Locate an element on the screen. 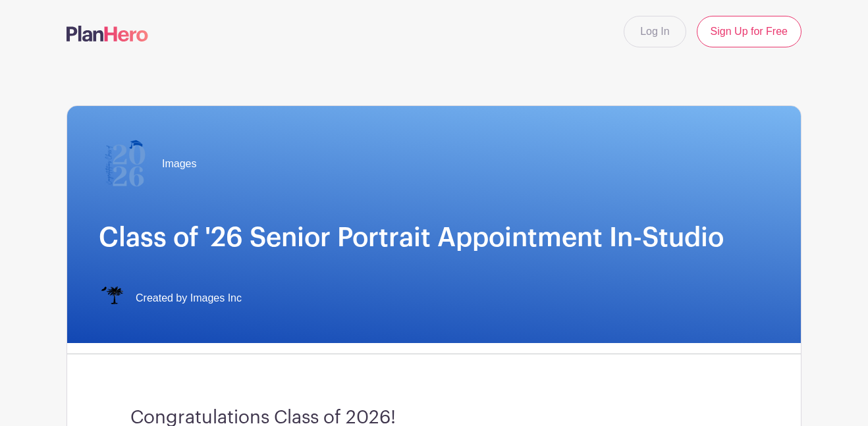 The width and height of the screenshot is (868, 426). img: IMAGES%20logo%20transparenT%20PNG%20s.png is located at coordinates (112, 298).